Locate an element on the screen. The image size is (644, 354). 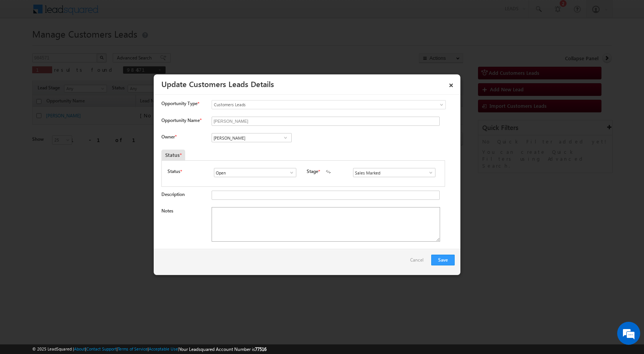
label: Owner is located at coordinates (169, 137).